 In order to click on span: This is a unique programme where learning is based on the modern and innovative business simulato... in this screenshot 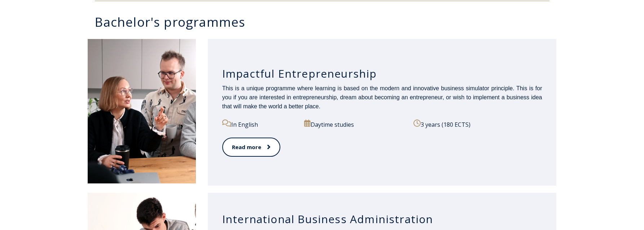, I will do `click(382, 97)`.